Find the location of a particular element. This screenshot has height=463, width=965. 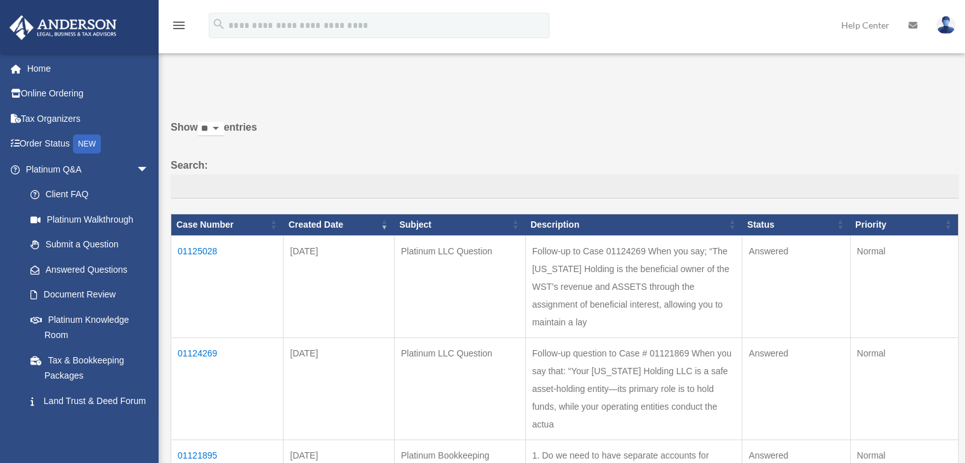

a: Home is located at coordinates (88, 69).